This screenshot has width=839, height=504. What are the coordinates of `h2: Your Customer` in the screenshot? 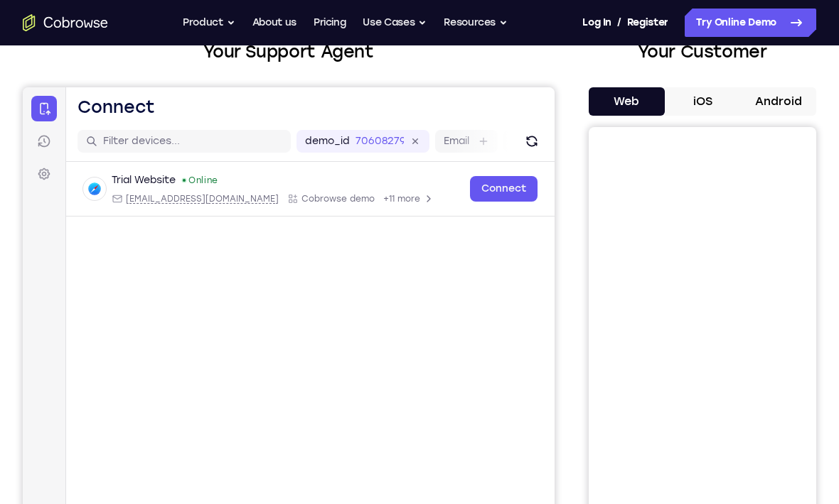 It's located at (702, 52).